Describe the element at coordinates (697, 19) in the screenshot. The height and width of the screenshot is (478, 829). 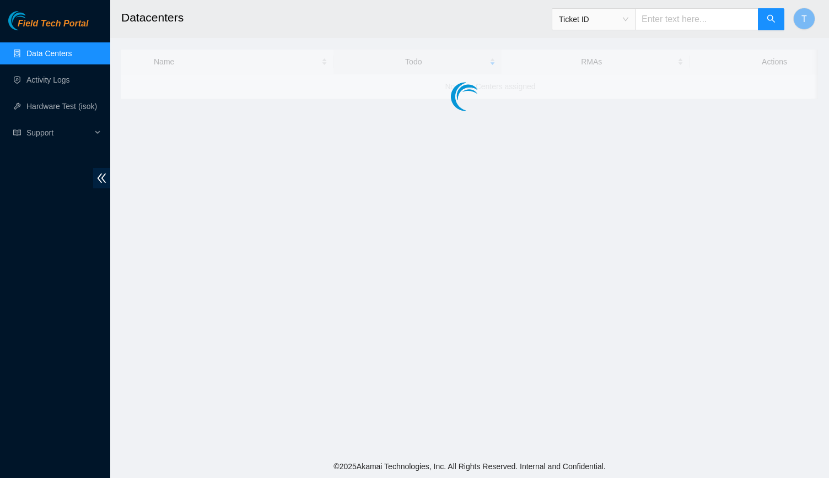
I see `input: Enter text here...` at that location.